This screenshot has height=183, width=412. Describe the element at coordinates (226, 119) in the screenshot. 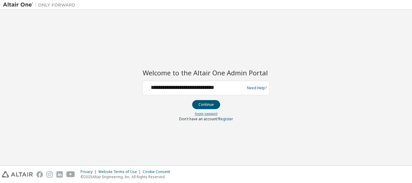

I see `a: Register` at that location.